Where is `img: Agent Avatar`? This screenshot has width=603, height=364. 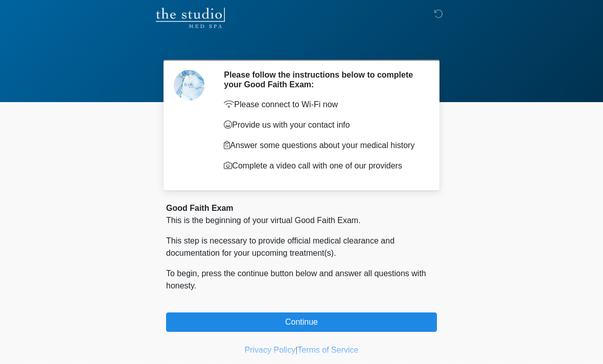 img: Agent Avatar is located at coordinates (189, 85).